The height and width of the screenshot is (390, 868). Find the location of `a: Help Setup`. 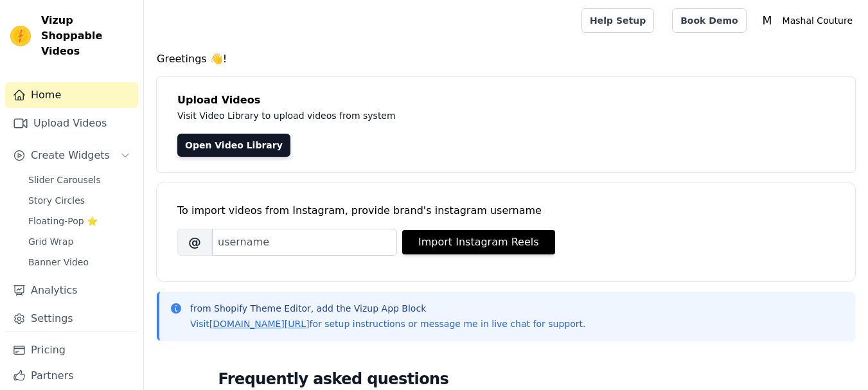

a: Help Setup is located at coordinates (617, 21).